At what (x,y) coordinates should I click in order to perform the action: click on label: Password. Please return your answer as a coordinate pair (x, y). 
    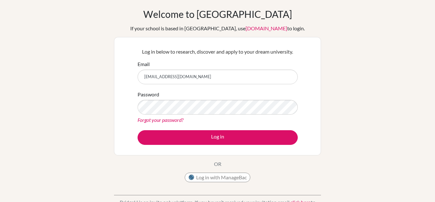
    Looking at the image, I should click on (148, 94).